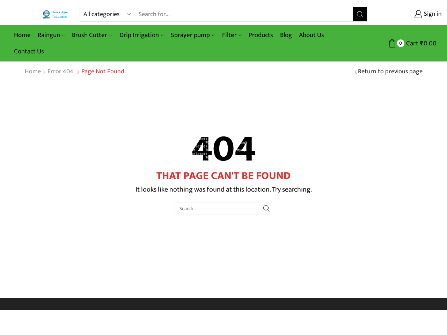 This screenshot has width=447, height=335. Describe the element at coordinates (405, 43) in the screenshot. I see `a: 0 Cart ₹0.00` at that location.